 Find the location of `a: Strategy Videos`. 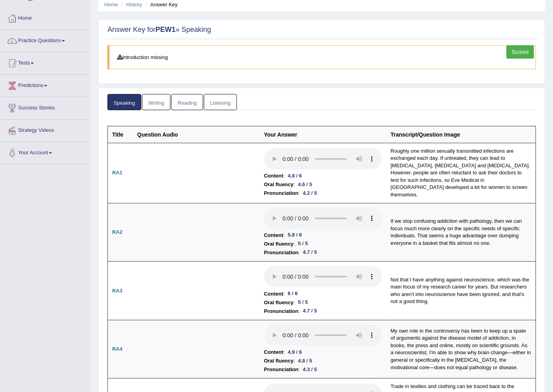

a: Strategy Videos is located at coordinates (45, 129).